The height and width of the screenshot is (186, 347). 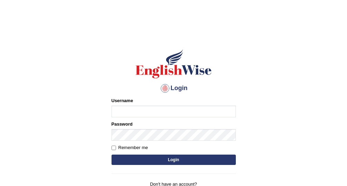 What do you see at coordinates (174, 160) in the screenshot?
I see `button: Login` at bounding box center [174, 160].